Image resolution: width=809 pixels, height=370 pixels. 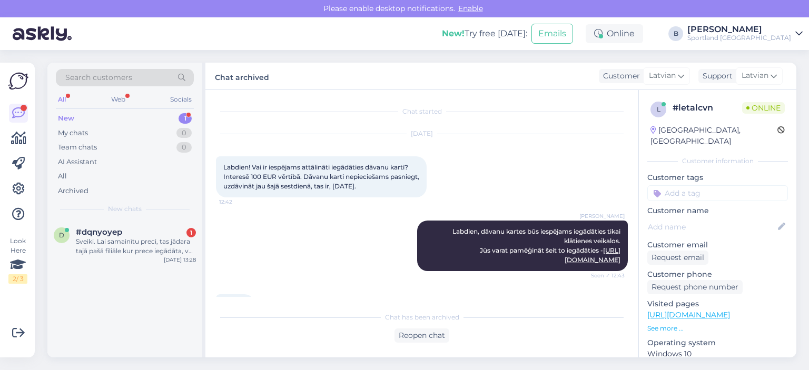 I want to click on div: Sveiki. Lai samainītu preci, tas jādara tajā pašā filiāle kur prece iegādāta, vai jebkurā Sportla..., so click(x=136, y=246).